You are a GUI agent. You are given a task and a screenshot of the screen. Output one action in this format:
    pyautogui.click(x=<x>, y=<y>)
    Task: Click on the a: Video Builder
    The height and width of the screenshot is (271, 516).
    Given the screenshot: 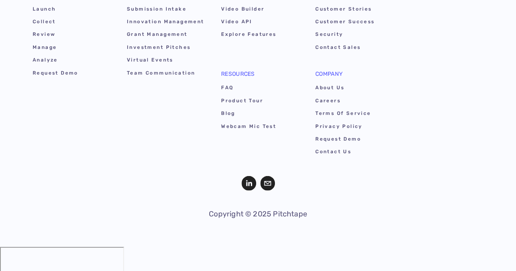 What is the action you would take?
    pyautogui.click(x=260, y=10)
    